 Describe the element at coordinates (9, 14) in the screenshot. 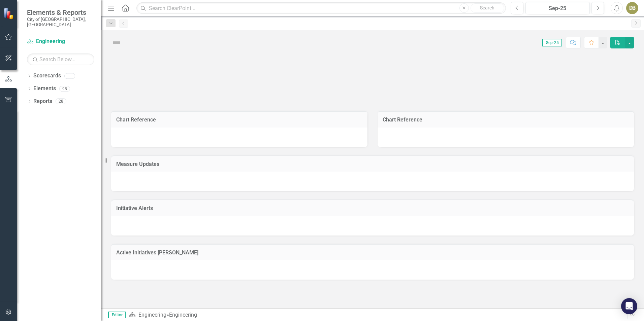

I see `img: ClearPoint Strategy` at that location.